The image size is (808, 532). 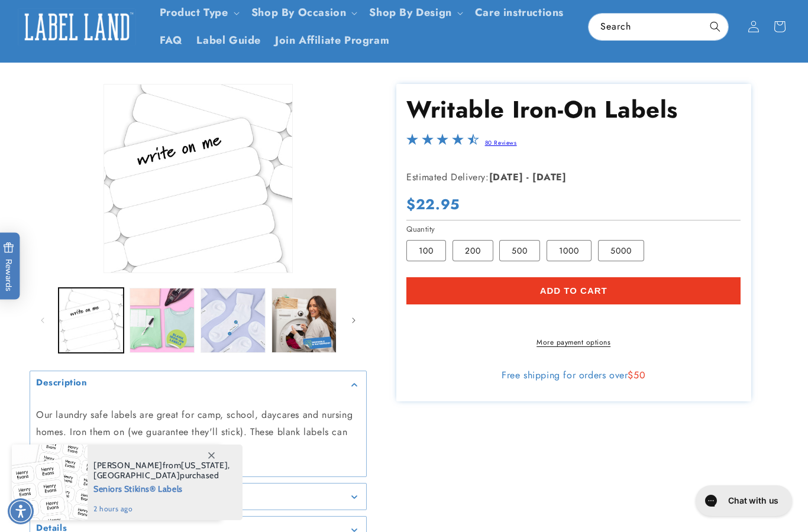 What do you see at coordinates (198, 384) in the screenshot?
I see `summary: Description` at bounding box center [198, 384].